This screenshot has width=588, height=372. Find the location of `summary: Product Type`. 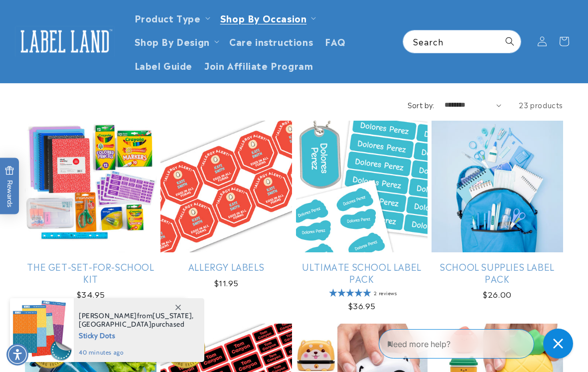

summary: Product Type is located at coordinates (171, 17).